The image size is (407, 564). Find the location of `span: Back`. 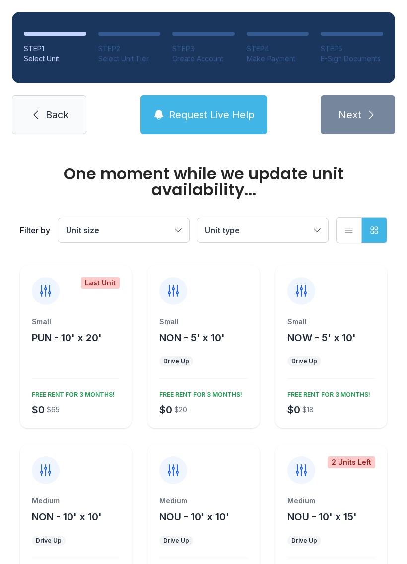

span: Back is located at coordinates (57, 115).